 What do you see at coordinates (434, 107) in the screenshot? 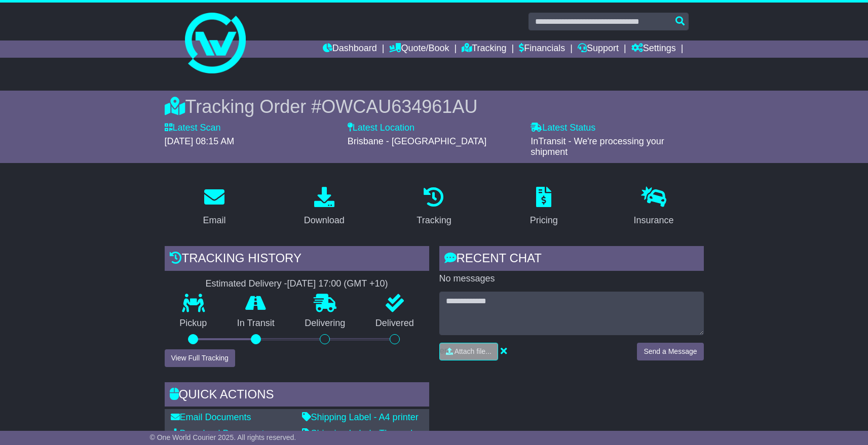
I see `div: Tracking Order #` at bounding box center [434, 107].